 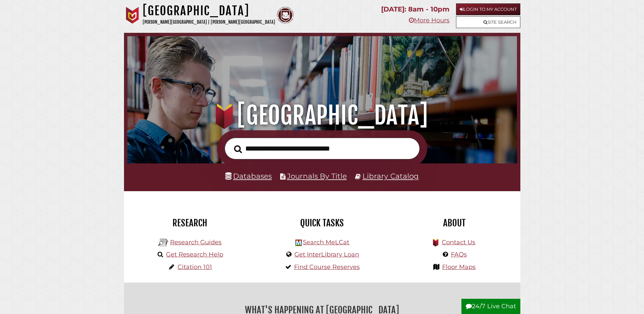 I want to click on a: Library Catalog, so click(x=391, y=176).